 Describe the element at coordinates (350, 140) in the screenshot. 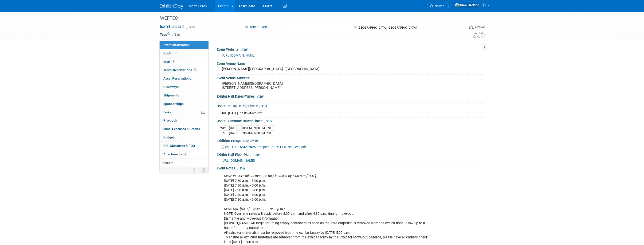

I see `div: Exhibitor Prospectus:` at that location.